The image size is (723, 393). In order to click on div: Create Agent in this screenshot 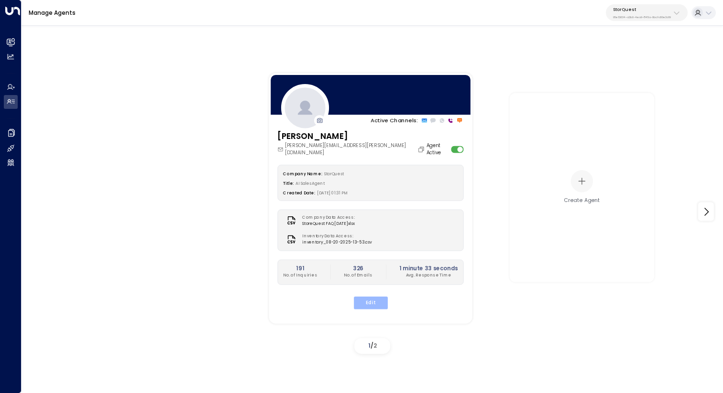, I will do `click(582, 201)`.